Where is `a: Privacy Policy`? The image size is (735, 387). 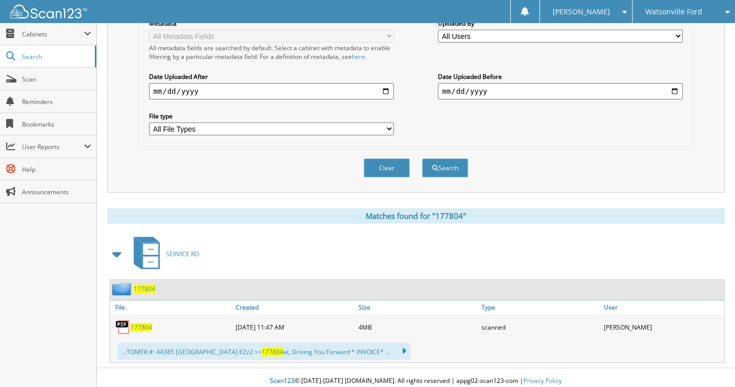 a: Privacy Policy is located at coordinates (543, 380).